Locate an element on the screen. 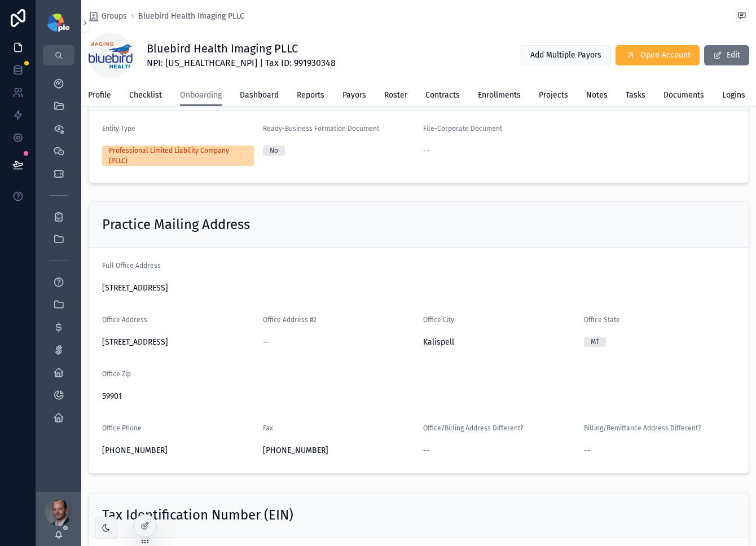 The image size is (756, 546). span: Office Phone is located at coordinates (122, 428).